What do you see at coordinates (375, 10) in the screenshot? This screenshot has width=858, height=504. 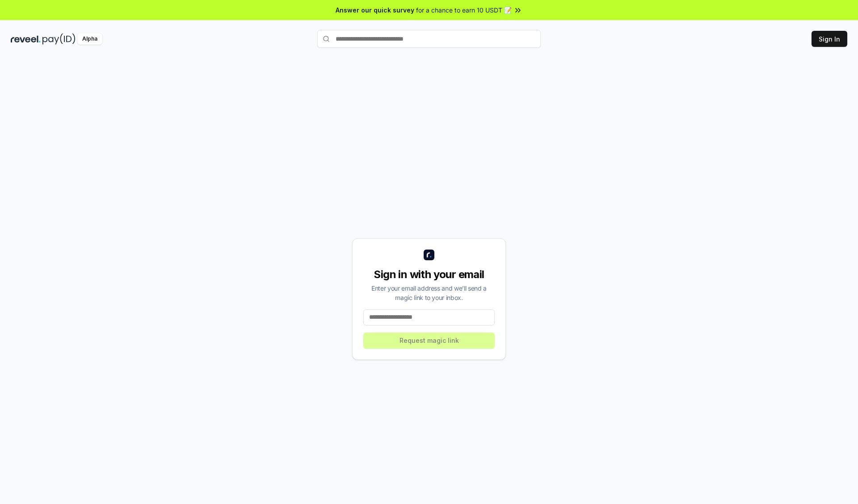 I see `span: Answer our quick survey` at bounding box center [375, 10].